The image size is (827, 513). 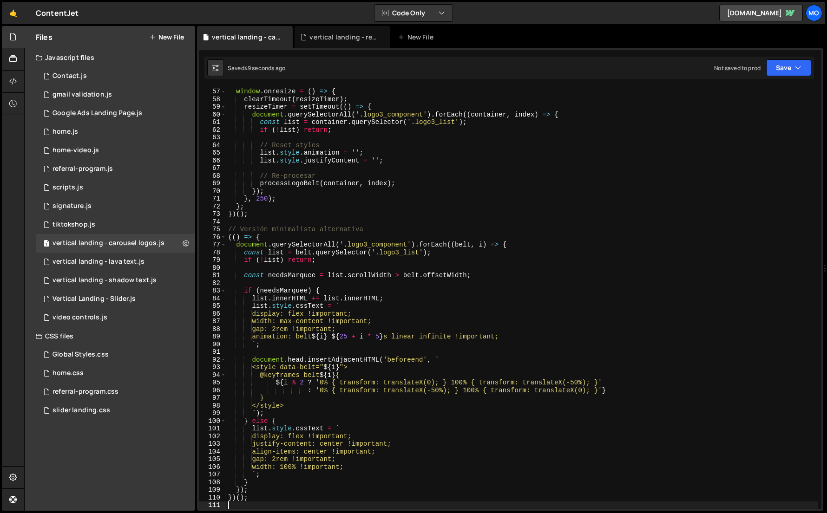 What do you see at coordinates (212, 207) in the screenshot?
I see `div: 72` at bounding box center [212, 207].